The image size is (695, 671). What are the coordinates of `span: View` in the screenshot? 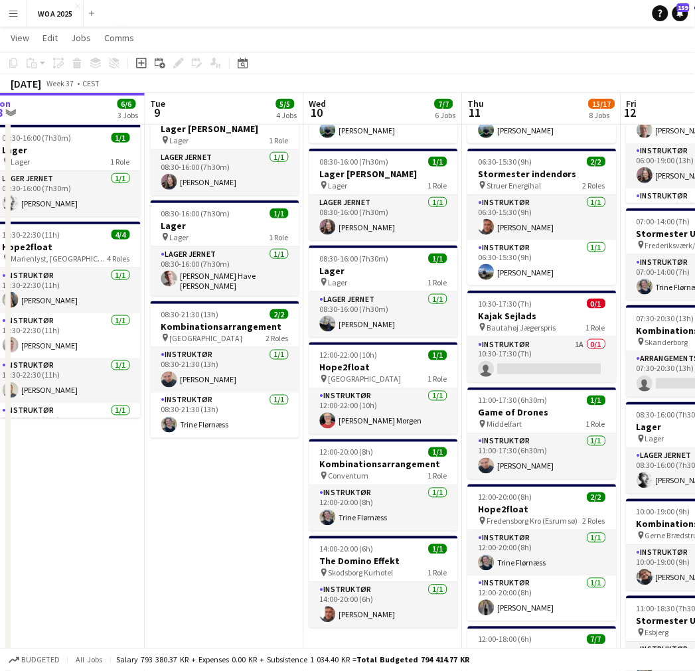 It's located at (20, 38).